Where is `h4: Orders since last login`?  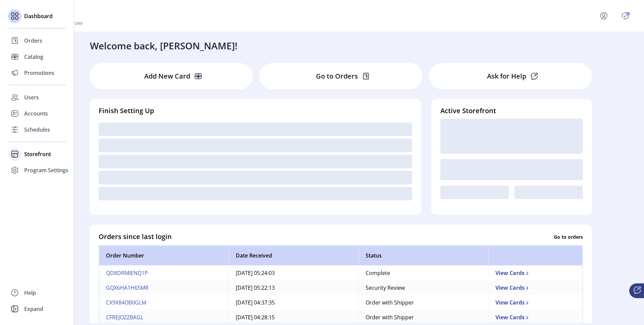
h4: Orders since last login is located at coordinates (135, 237).